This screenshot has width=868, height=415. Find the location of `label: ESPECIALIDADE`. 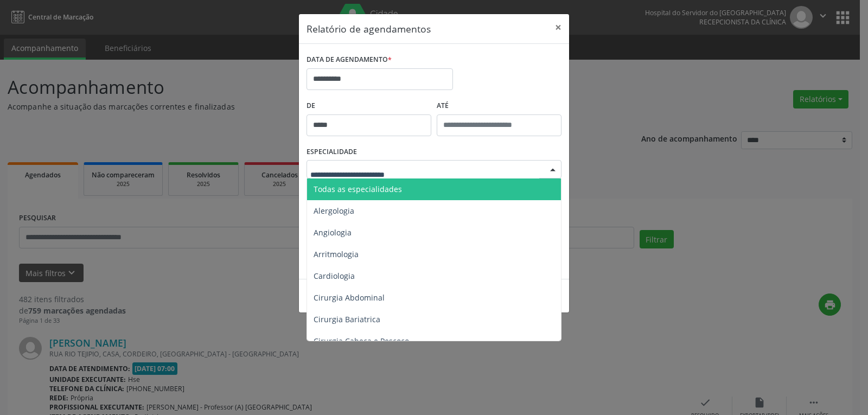

label: ESPECIALIDADE is located at coordinates (331, 152).